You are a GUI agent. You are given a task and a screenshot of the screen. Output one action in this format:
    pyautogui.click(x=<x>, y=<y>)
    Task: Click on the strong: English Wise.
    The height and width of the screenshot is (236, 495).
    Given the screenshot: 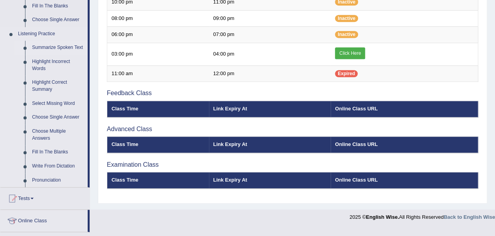 What is the action you would take?
    pyautogui.click(x=382, y=217)
    